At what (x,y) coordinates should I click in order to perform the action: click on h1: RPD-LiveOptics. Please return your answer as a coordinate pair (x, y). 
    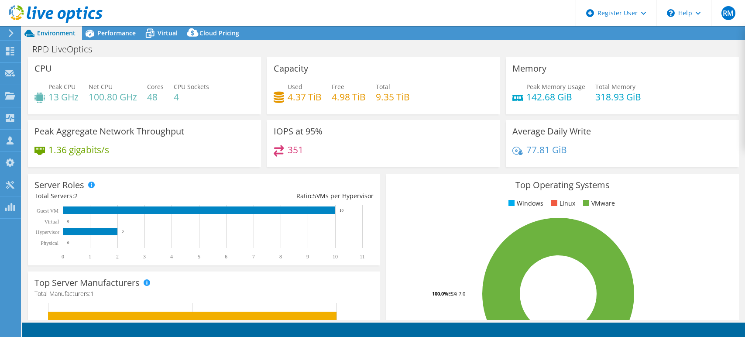
    Looking at the image, I should click on (67, 49).